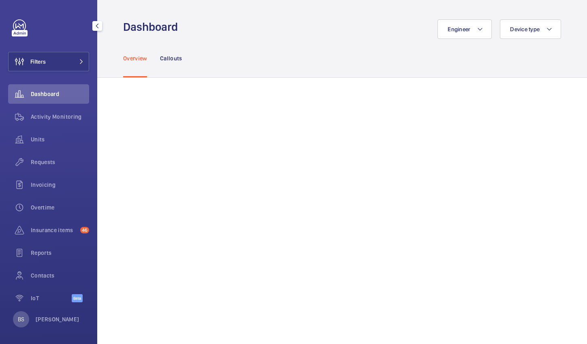  I want to click on span: Reports, so click(60, 253).